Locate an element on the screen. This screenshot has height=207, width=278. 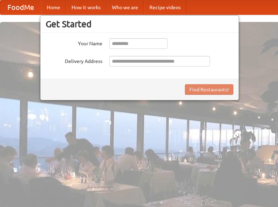
h3: Get Started is located at coordinates (139, 24).